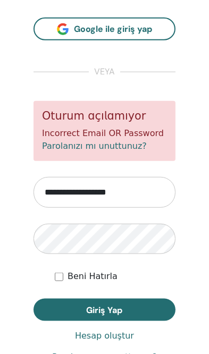 This screenshot has width=209, height=354. I want to click on span: Google ile giriş yap, so click(113, 29).